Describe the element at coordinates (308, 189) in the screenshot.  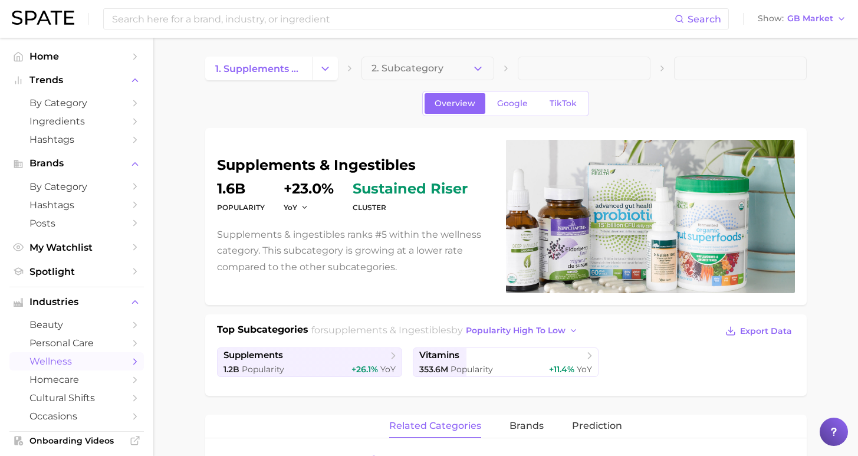
I see `dd: +23.0%` at that location.